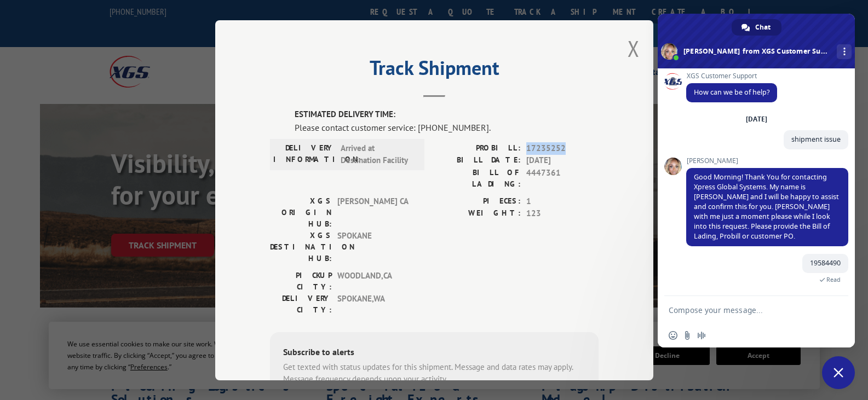 This screenshot has width=868, height=400. Describe the element at coordinates (634, 48) in the screenshot. I see `button: Close modal` at that location.